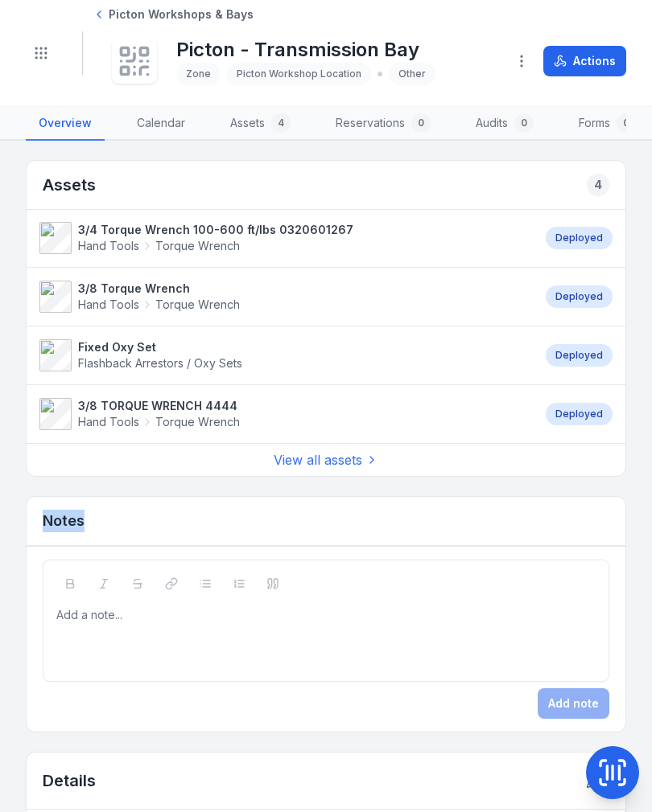 The height and width of the screenshot is (812, 652). Describe the element at coordinates (412, 74) in the screenshot. I see `div: Other` at that location.